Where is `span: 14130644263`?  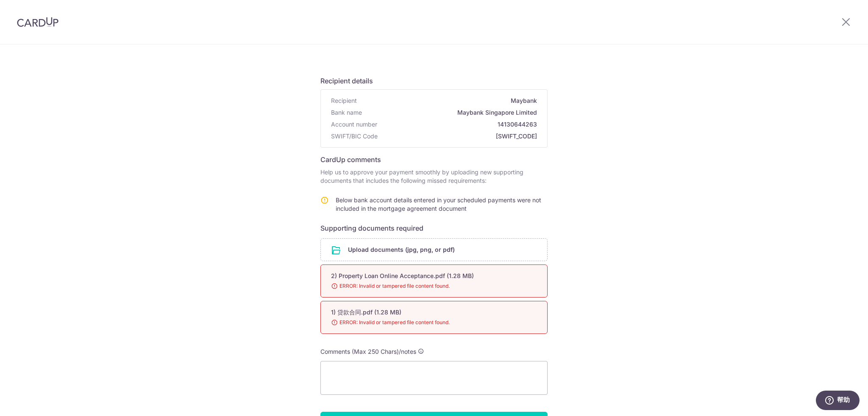 span: 14130644263 is located at coordinates (458, 124).